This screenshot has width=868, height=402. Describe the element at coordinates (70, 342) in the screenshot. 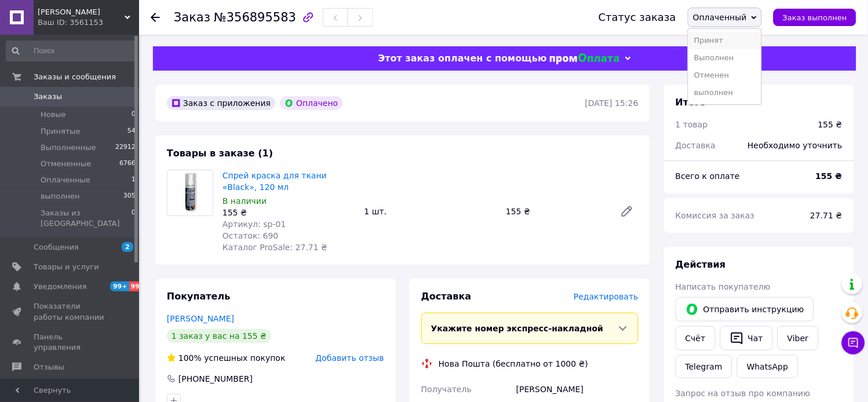

I see `span: Панель управления` at that location.